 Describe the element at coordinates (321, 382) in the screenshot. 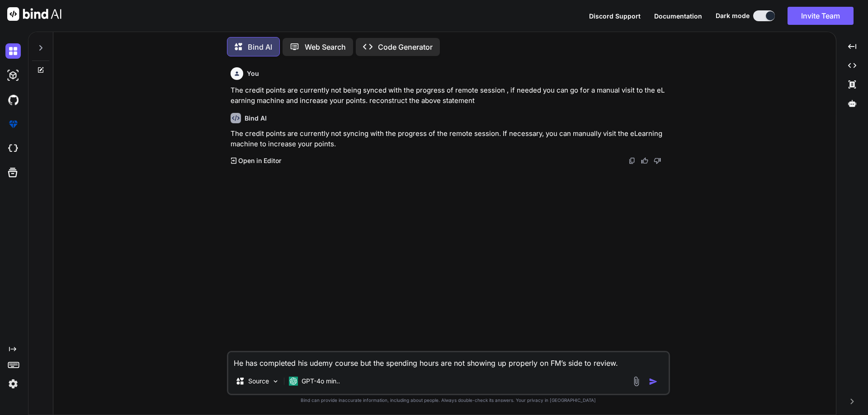

I see `p: GPT-4o min..` at that location.